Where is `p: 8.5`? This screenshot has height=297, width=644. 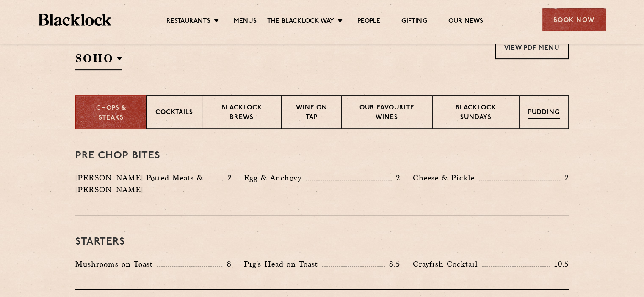
p: 8.5 is located at coordinates (392, 265).